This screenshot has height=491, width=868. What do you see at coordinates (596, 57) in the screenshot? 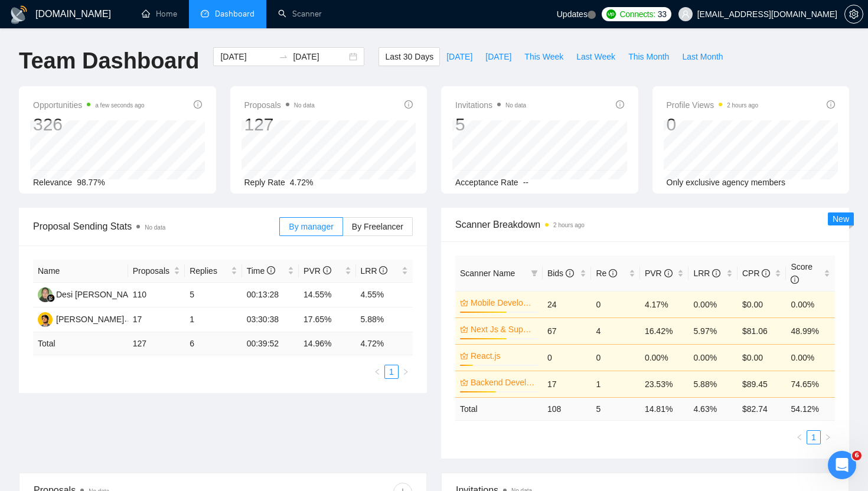
I see `button: Last Week` at bounding box center [596, 57].